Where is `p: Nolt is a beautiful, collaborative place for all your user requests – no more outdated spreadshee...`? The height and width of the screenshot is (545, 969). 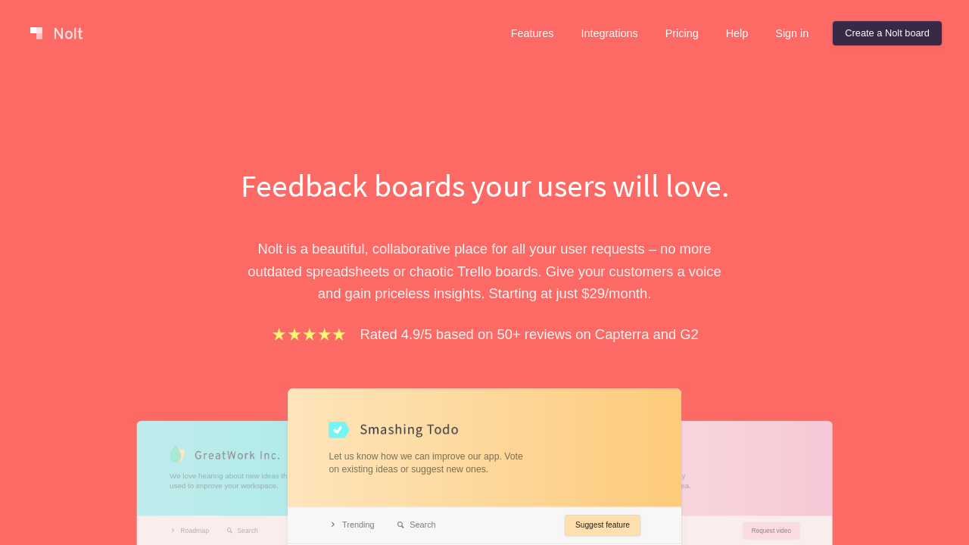 p: Nolt is a beautiful, collaborative place for all your user requests – no more outdated spreadshee... is located at coordinates (485, 271).